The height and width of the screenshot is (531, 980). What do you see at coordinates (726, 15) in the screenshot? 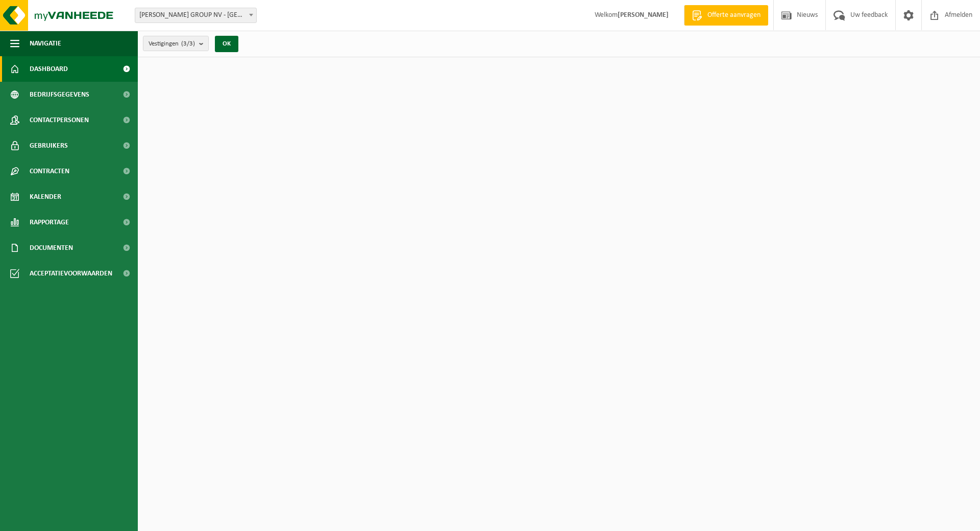
I see `a: Offerte aanvragen` at bounding box center [726, 15].